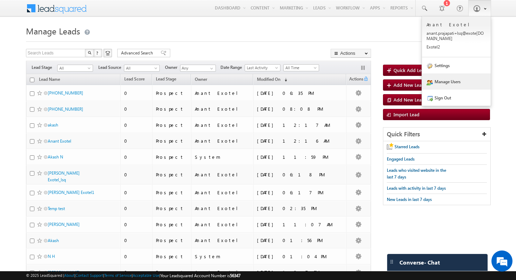  What do you see at coordinates (351, 53) in the screenshot?
I see `button: Actions` at bounding box center [351, 53].